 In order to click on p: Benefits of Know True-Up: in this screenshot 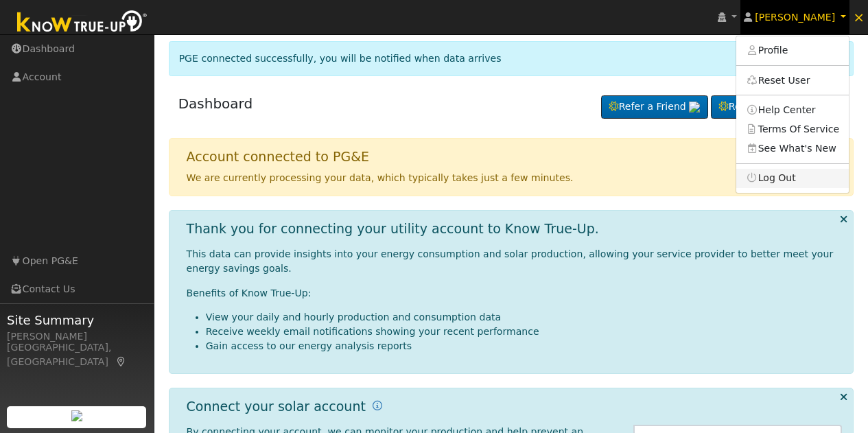, I will do `click(515, 293)`.